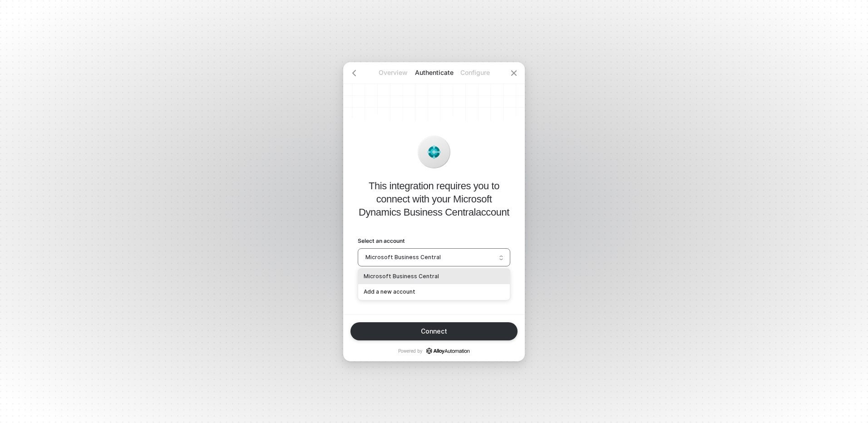 The width and height of the screenshot is (868, 423). Describe the element at coordinates (434, 276) in the screenshot. I see `div: Microsoft Business Central` at that location.